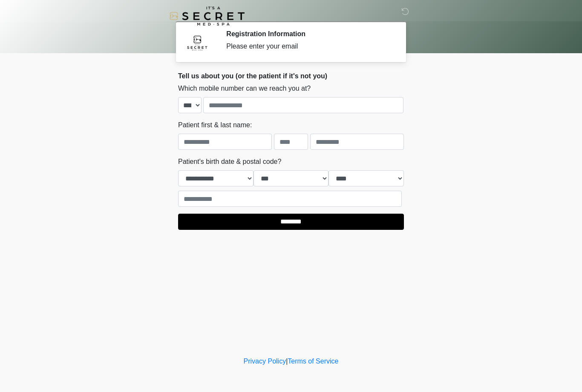 This screenshot has width=582, height=392. What do you see at coordinates (230, 162) in the screenshot?
I see `label: Patient's birth date & postal code?` at bounding box center [230, 162].